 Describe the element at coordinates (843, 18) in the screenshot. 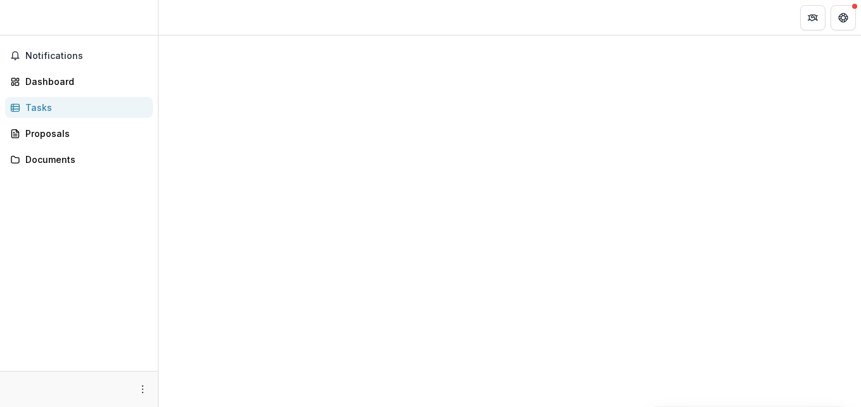

I see `button: Get Help` at that location.